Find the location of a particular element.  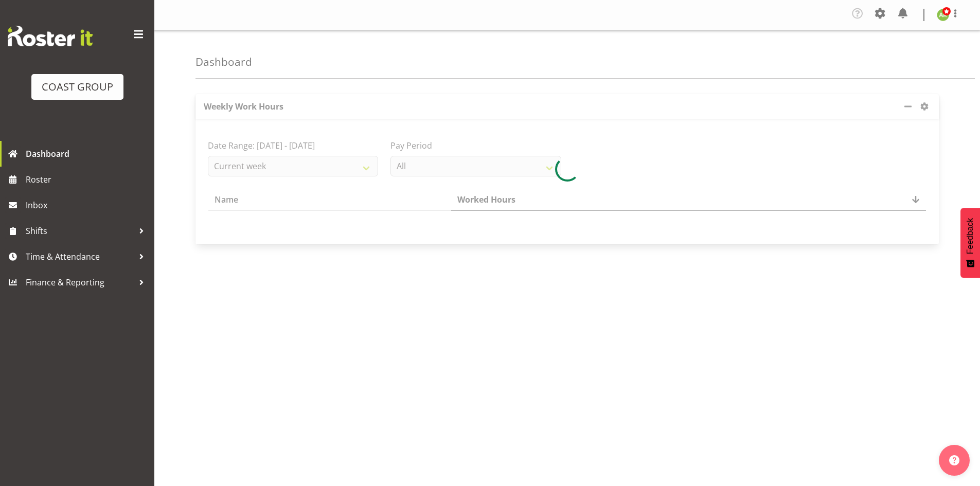

span: Inbox is located at coordinates (88, 205).